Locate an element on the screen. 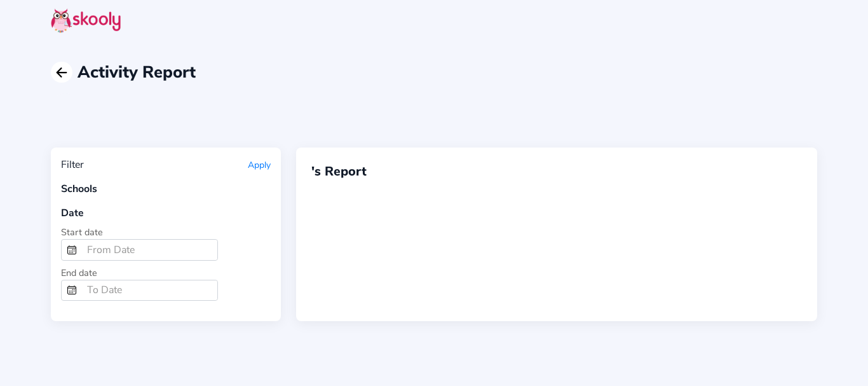 The height and width of the screenshot is (386, 868). span: Activity Report is located at coordinates (136, 72).